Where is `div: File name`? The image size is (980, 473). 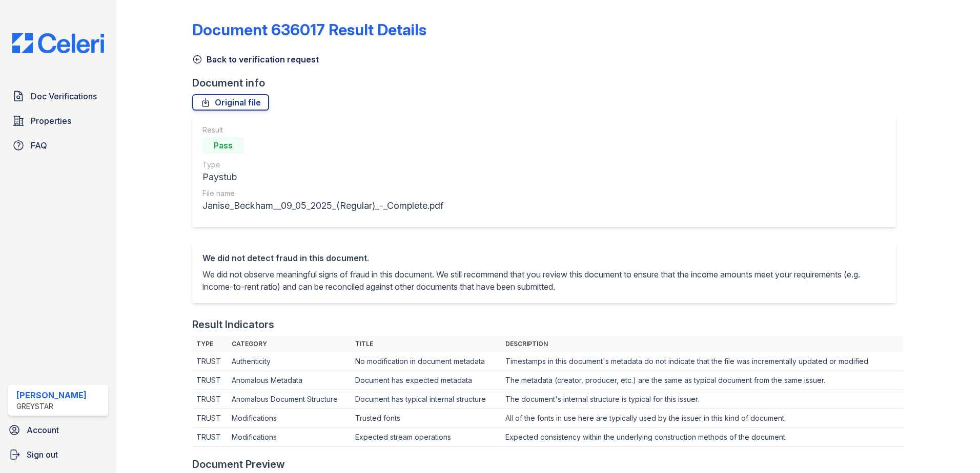 div: File name is located at coordinates (323, 194).